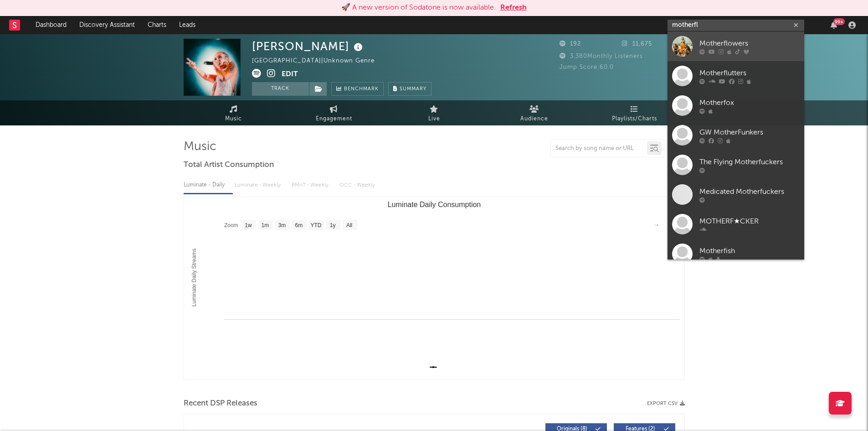  Describe the element at coordinates (750, 73) in the screenshot. I see `div: Motherflutters` at that location.